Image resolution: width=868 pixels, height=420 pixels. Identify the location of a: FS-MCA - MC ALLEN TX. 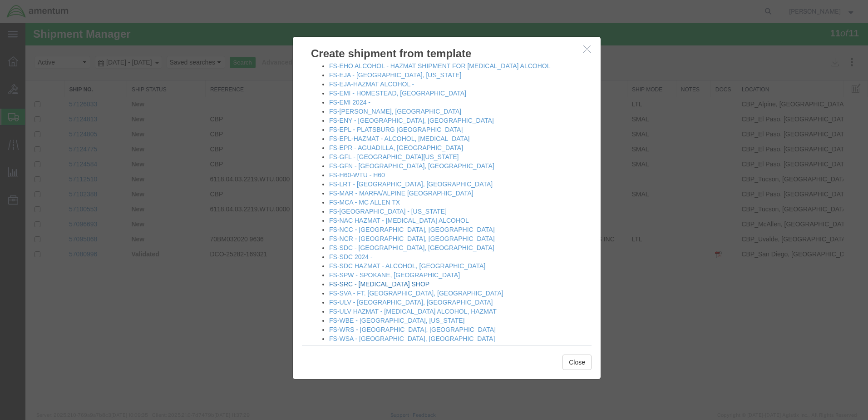
(339, 180).